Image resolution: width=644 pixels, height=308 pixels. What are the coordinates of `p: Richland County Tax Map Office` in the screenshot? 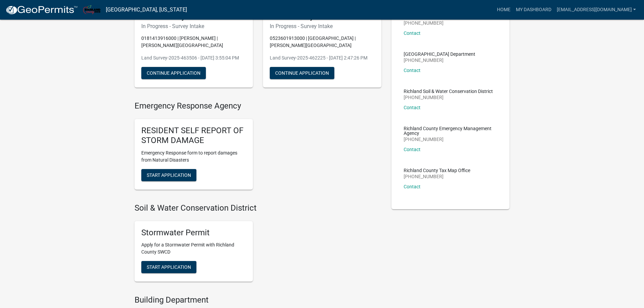 It's located at (437, 170).